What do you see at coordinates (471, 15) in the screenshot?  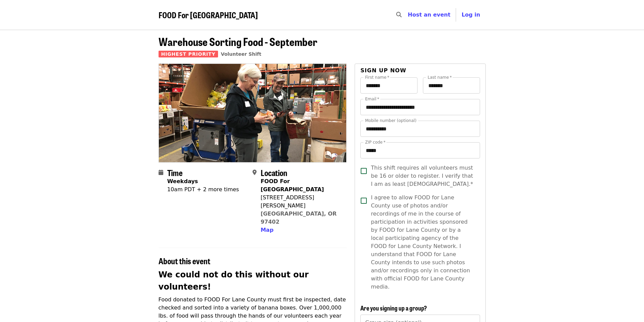 I see `span: Log in` at bounding box center [471, 15].